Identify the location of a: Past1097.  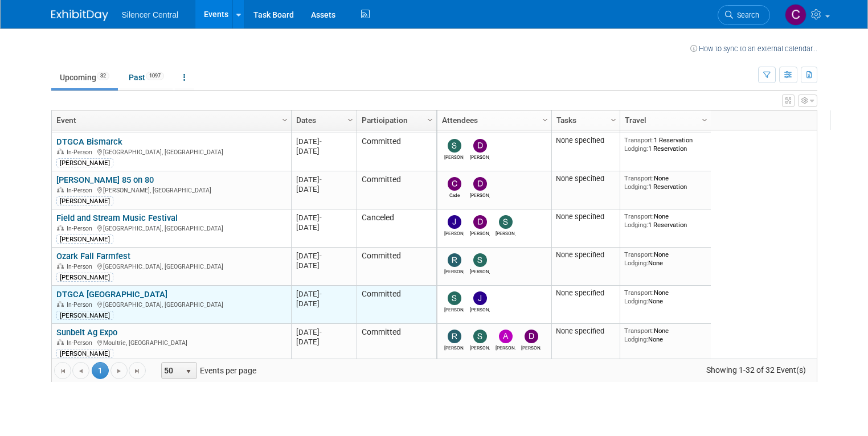
(147, 78).